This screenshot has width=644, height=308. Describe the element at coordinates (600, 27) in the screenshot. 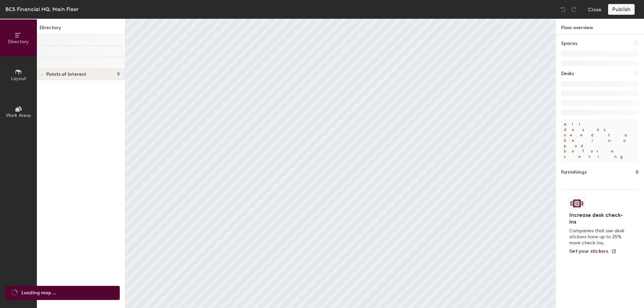

I see `h1: Floor overview` at that location.